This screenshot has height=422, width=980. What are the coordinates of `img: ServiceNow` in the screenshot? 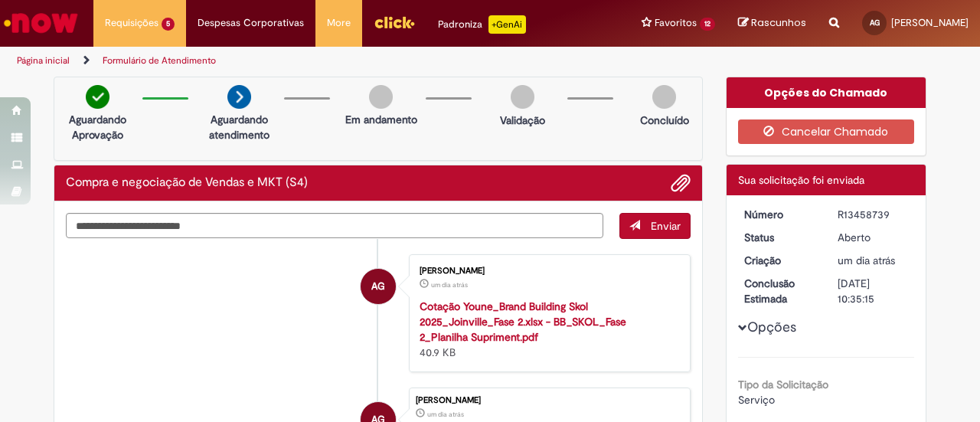 It's located at (41, 23).